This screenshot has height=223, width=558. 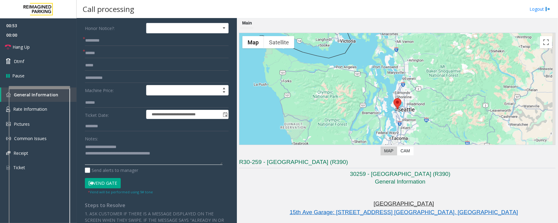 I want to click on span: Dtmf, so click(x=19, y=61).